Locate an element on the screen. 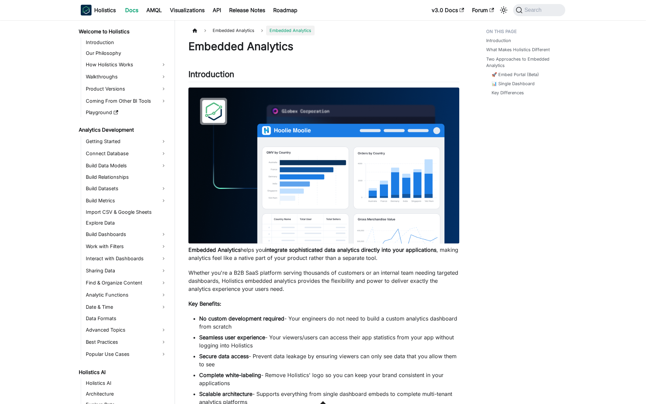 This screenshot has width=646, height=404. a: Build Dashboards is located at coordinates (126, 234).